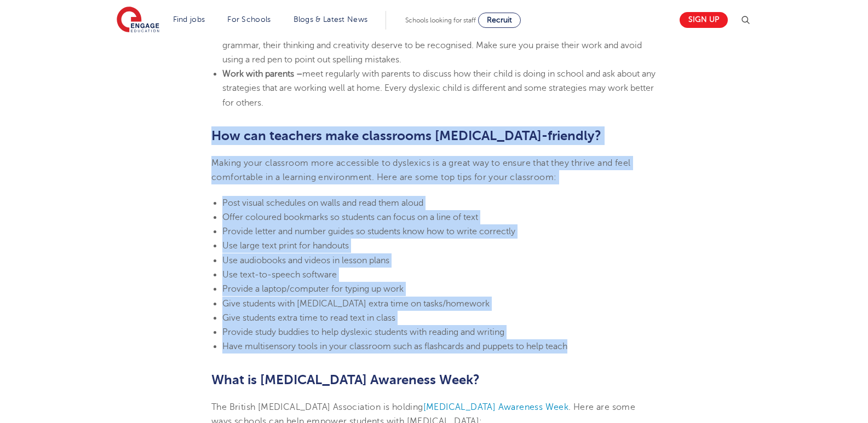 This screenshot has height=423, width=868. Describe the element at coordinates (286, 246) in the screenshot. I see `span: Use large text print for handouts` at that location.